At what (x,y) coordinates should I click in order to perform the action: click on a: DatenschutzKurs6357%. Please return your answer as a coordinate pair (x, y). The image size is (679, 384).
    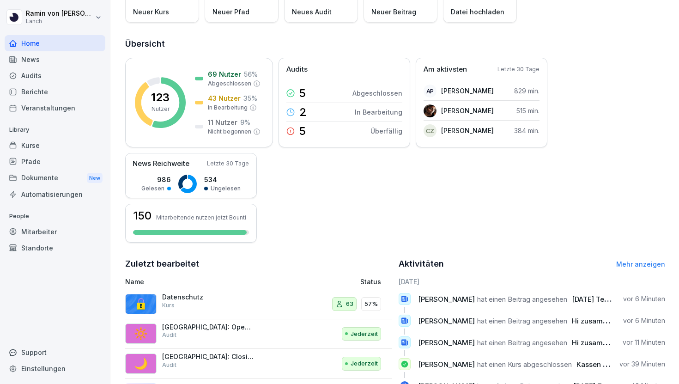
    Looking at the image, I should click on (258, 304).